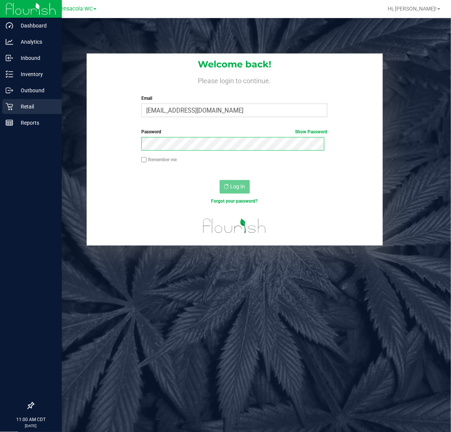 The image size is (451, 432). Describe the element at coordinates (36, 26) in the screenshot. I see `p: Dashboard` at that location.